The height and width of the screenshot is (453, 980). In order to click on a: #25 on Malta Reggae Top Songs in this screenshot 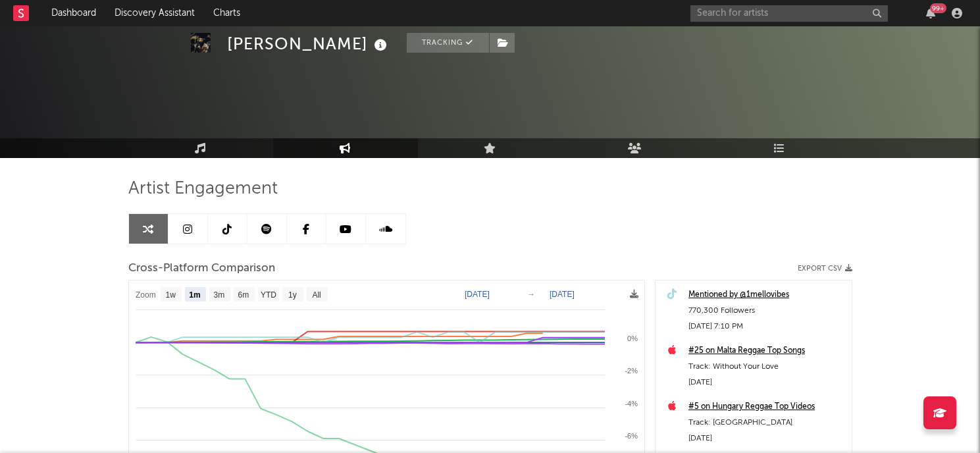, I will do `click(767, 352)`.